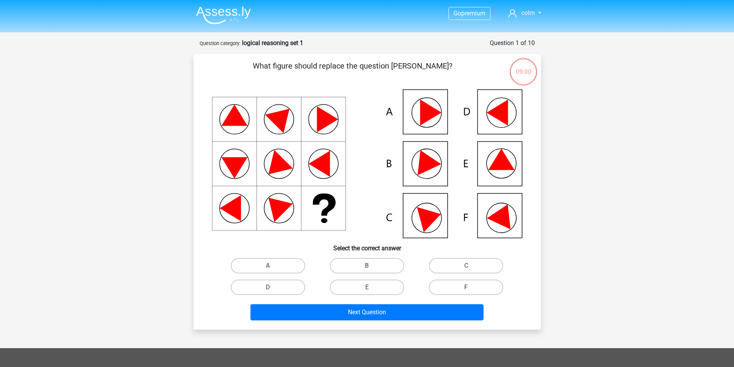  Describe the element at coordinates (268, 287) in the screenshot. I see `label: D` at that location.